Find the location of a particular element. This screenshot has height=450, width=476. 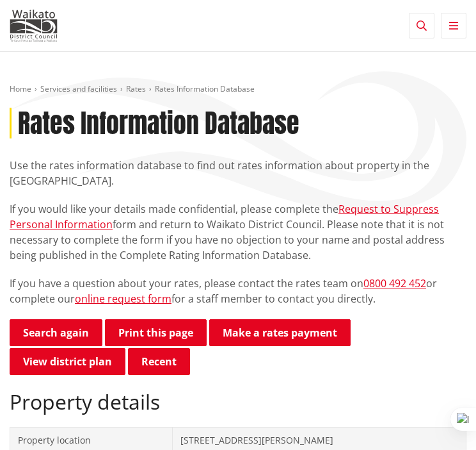

a: Rates is located at coordinates (136, 88).